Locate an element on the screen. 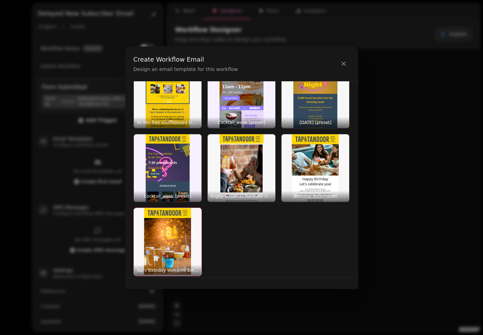 The height and width of the screenshot is (335, 483). img: 30 Min free shuffleboard [campaign] is located at coordinates (167, 94).